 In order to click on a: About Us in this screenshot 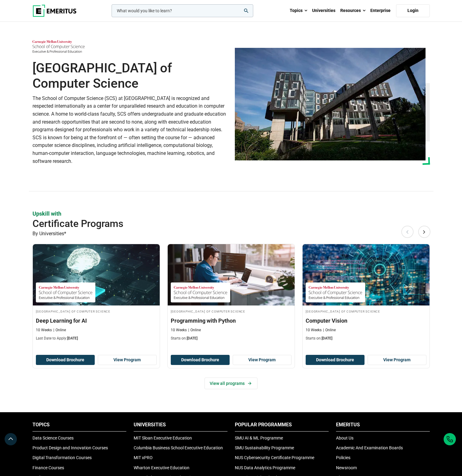, I will do `click(345, 438)`.